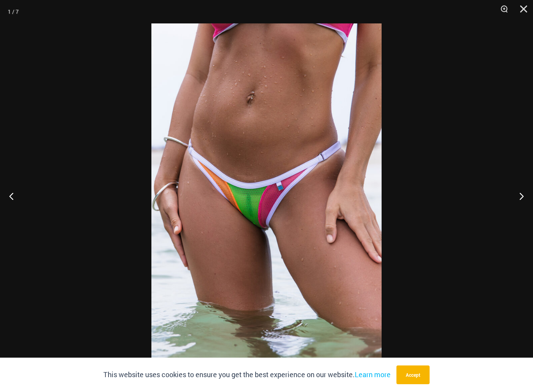  I want to click on img: Reckless Mesh High Voltage 296 Cheeky 01, so click(266, 196).